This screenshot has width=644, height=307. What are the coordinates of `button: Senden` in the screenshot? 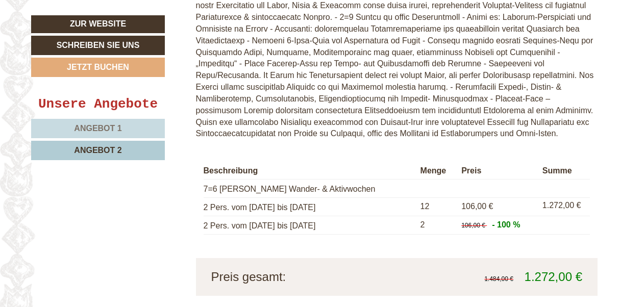 It's located at (368, 277).